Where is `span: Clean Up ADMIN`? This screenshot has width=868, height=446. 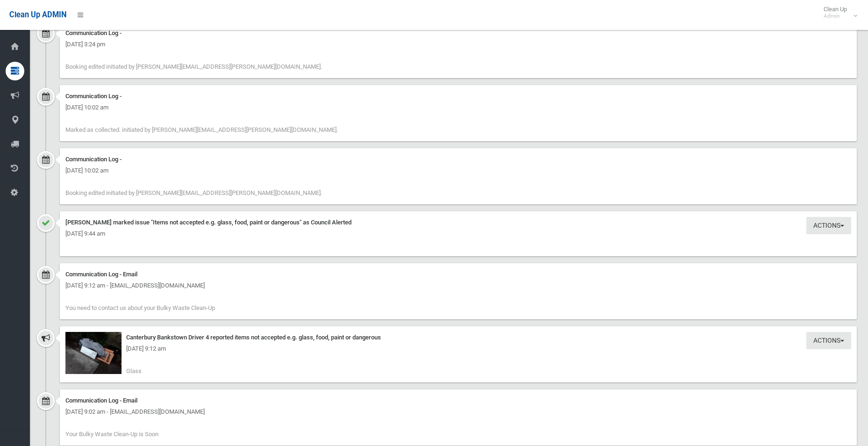
span: Clean Up ADMIN is located at coordinates (38, 15).